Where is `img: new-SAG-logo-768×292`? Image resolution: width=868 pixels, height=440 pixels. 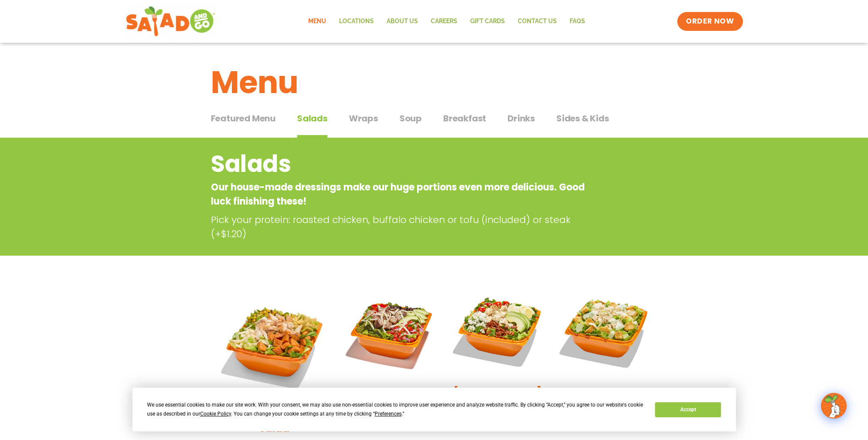
img: new-SAG-logo-768×292 is located at coordinates (170, 22).